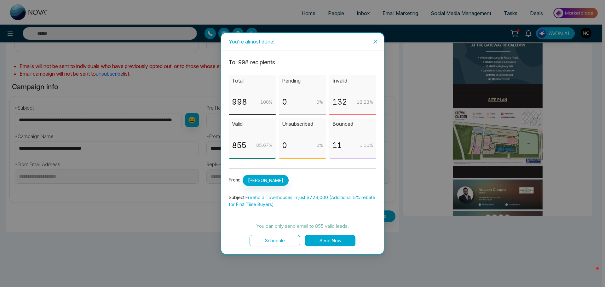 The width and height of the screenshot is (605, 287). I want to click on button: Schedule, so click(275, 241).